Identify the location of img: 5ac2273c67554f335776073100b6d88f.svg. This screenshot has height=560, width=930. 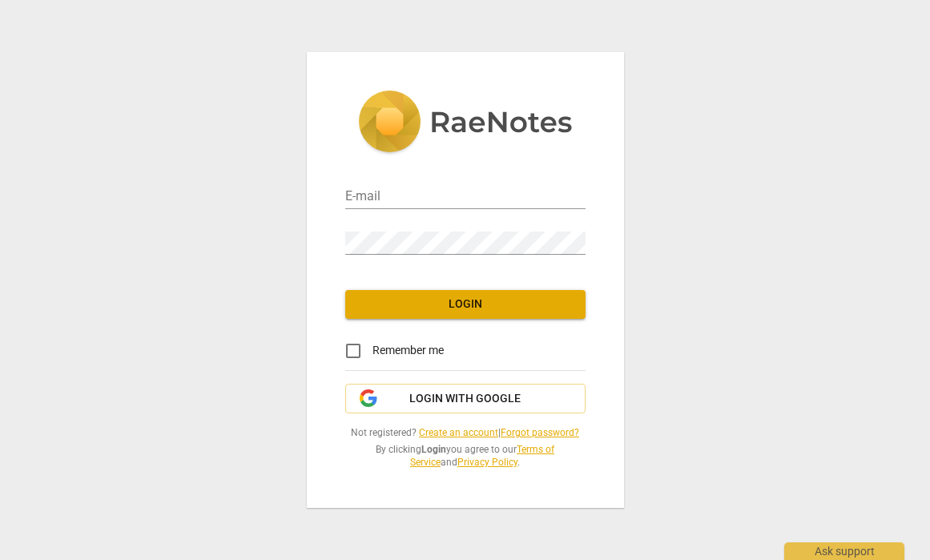
(465, 123).